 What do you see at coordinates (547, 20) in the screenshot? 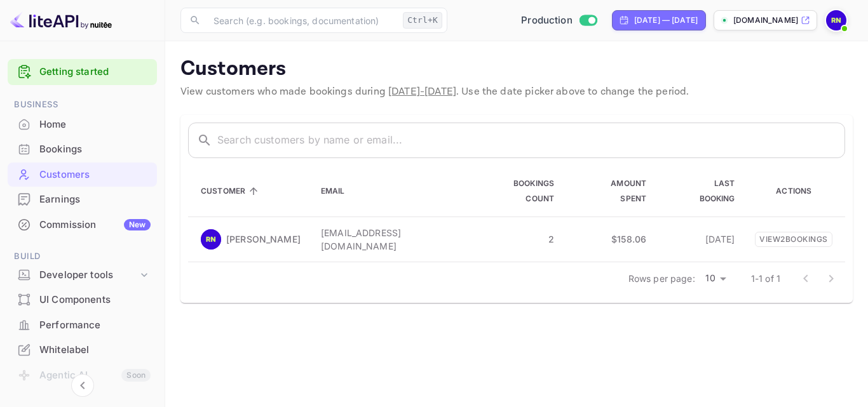
I see `span: Production` at bounding box center [547, 20].